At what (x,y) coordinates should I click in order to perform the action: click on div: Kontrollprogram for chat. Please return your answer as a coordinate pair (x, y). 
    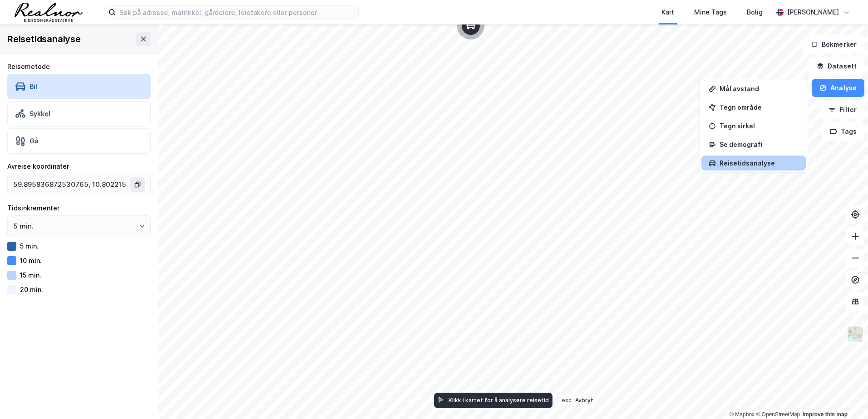
    Looking at the image, I should click on (845, 397).